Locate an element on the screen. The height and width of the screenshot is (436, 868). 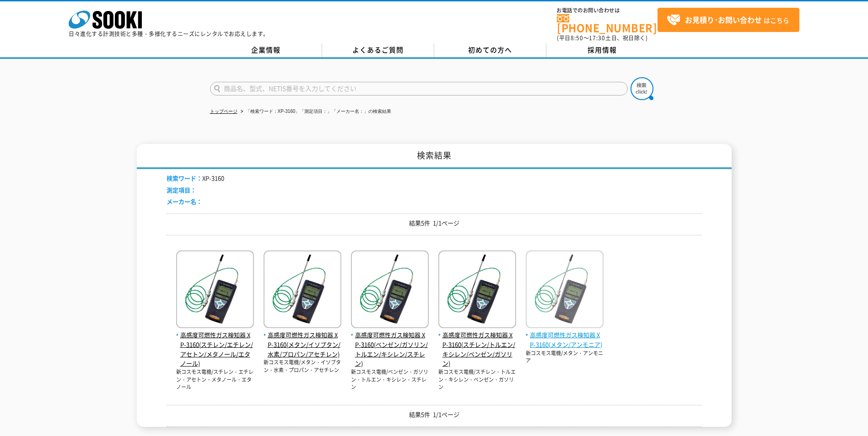
span: 高感度可燃性ガス検知器 XP-3160(ベンゼン/ガソリン/トルエン/キシレン/スチレン) is located at coordinates (390, 349).